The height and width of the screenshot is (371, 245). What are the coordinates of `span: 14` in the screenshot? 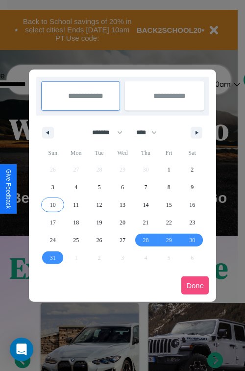 It's located at (146, 205).